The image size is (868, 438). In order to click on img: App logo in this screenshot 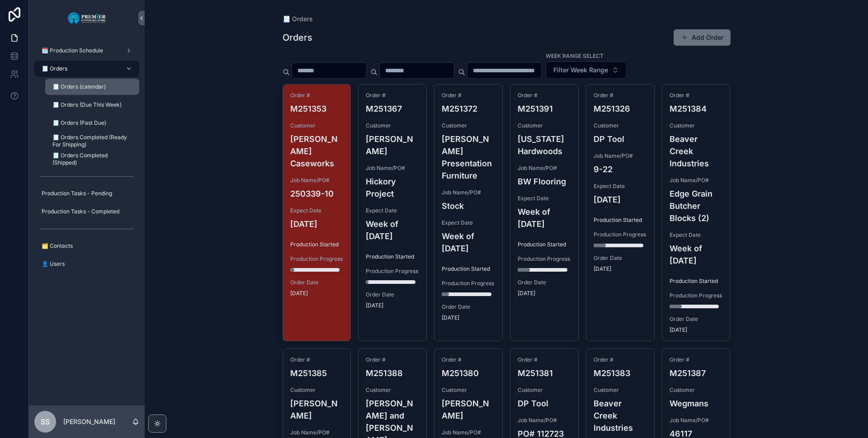, I will do `click(87, 18)`.